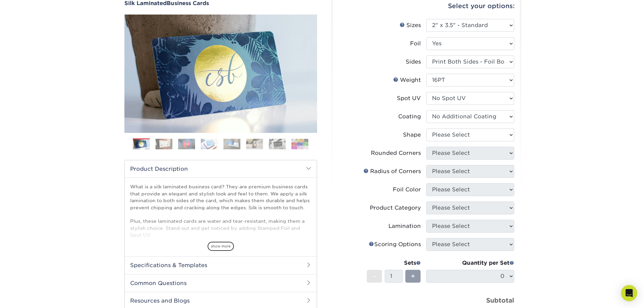  Describe the element at coordinates (187, 144) in the screenshot. I see `img: Business Cards 03` at that location.